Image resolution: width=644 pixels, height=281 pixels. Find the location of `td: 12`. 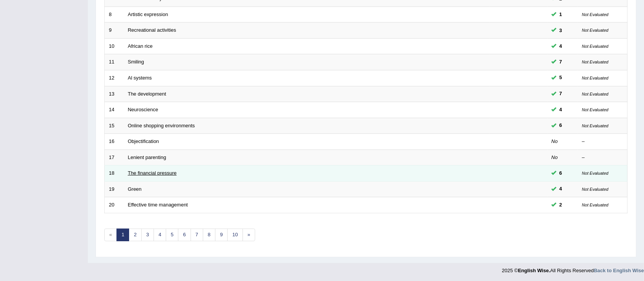

td: 12 is located at coordinates (115, 78).